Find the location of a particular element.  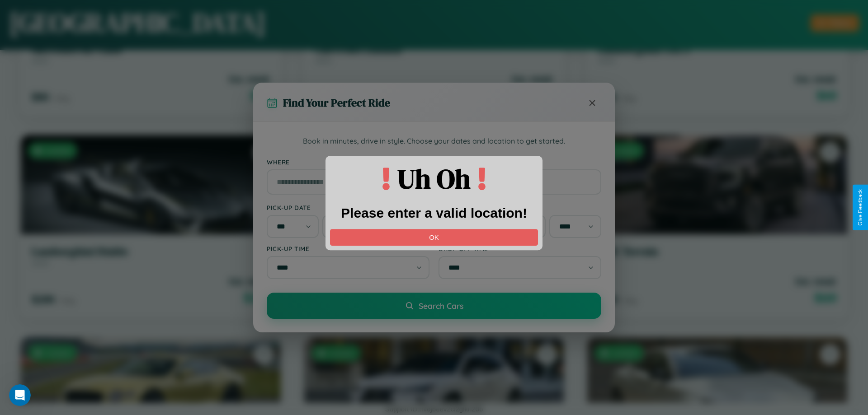

p: Book in minutes, drive in style. Choose your dates and location to get started. is located at coordinates (434, 141).